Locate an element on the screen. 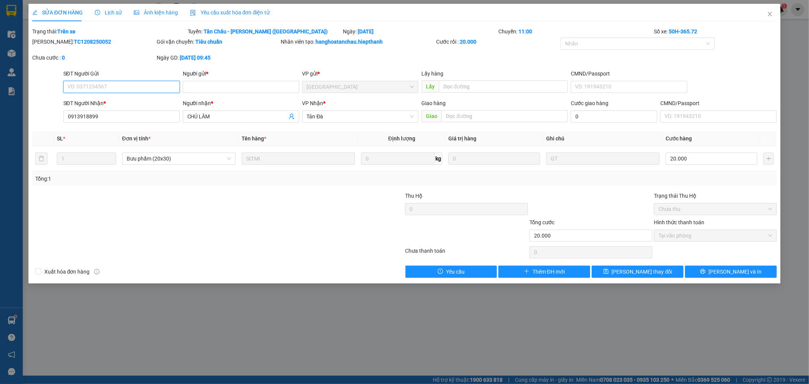  img: icon is located at coordinates (193, 13).